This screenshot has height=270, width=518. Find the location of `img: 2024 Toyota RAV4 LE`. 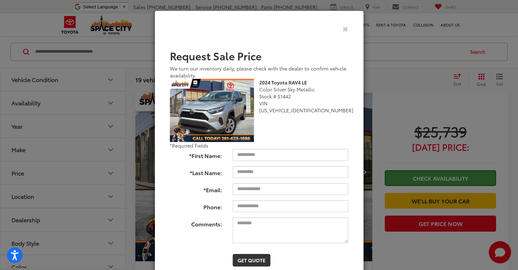

img: 2024 Toyota RAV4 LE is located at coordinates (212, 110).